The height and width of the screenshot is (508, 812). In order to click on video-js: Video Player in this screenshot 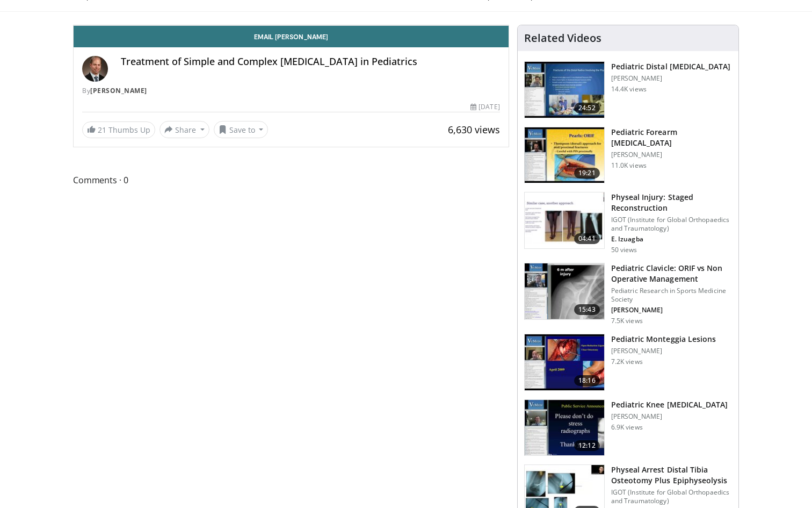, I will do `click(291, 25)`.